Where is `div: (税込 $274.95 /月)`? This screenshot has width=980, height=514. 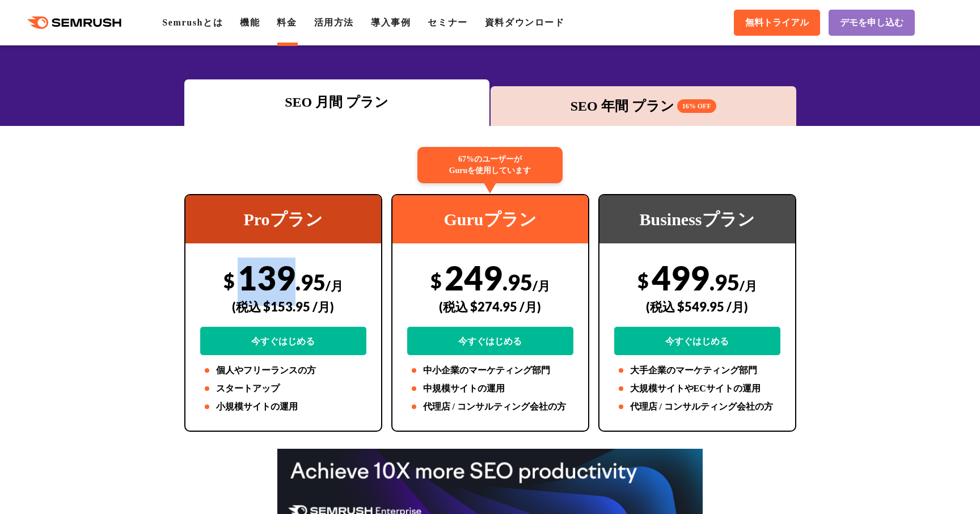
div: (税込 $274.95 /月) is located at coordinates (490, 307).